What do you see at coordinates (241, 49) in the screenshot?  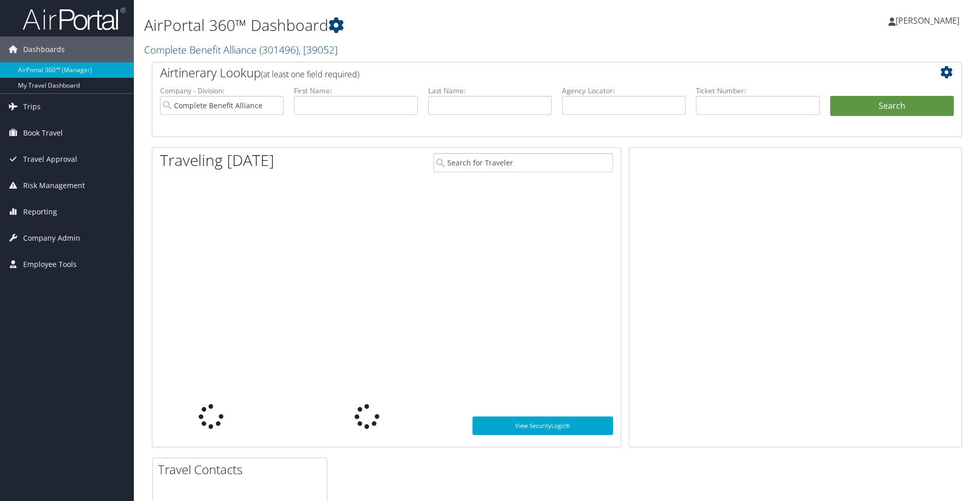 I see `a: Complete Benefit Alliance` at bounding box center [241, 49].